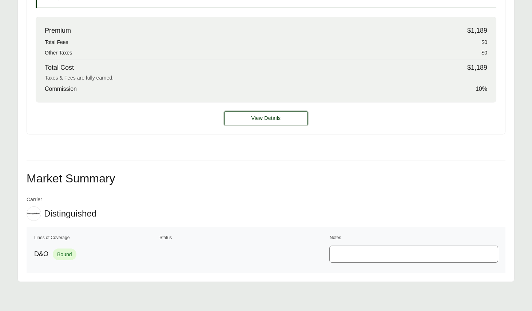  Describe the element at coordinates (414, 238) in the screenshot. I see `th: Notes` at that location.